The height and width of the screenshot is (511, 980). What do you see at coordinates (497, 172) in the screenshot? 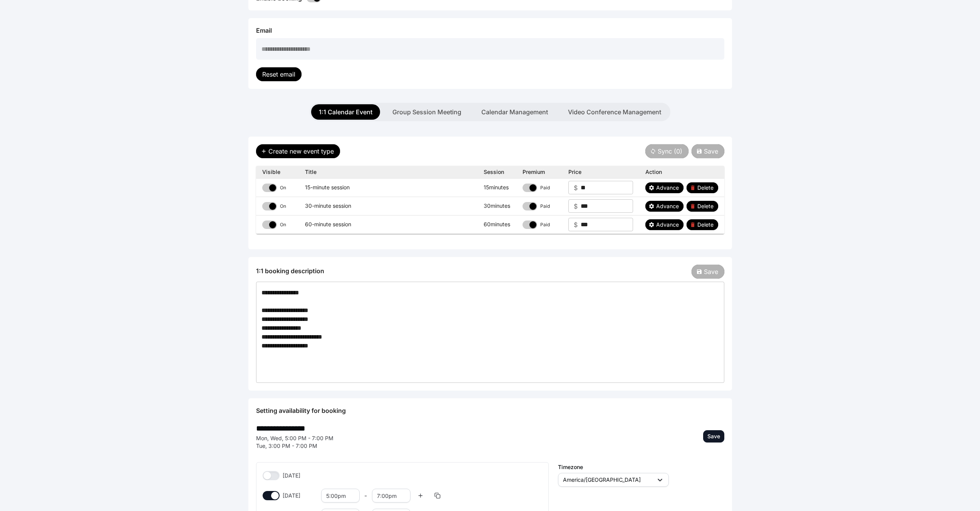
I see `th: Session` at bounding box center [497, 172].